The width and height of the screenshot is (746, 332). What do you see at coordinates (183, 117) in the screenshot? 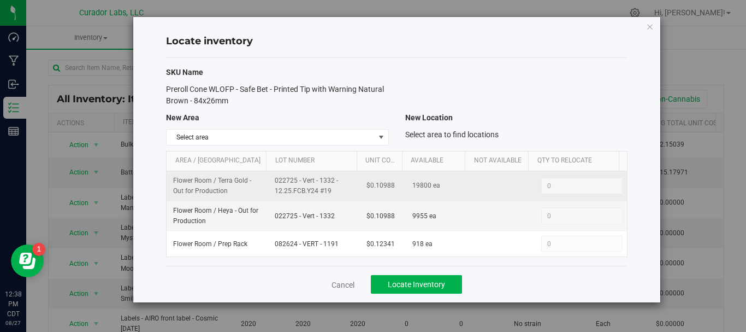
I see `span: New Area` at bounding box center [183, 117].